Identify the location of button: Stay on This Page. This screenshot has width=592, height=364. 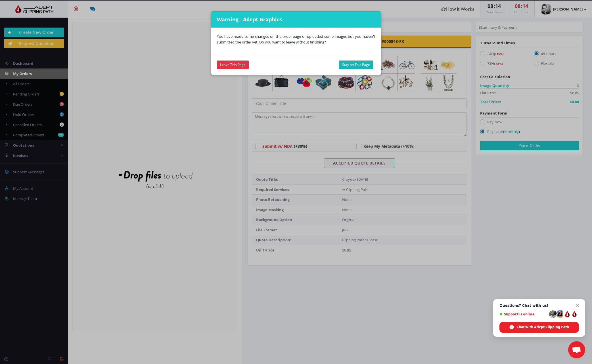
(356, 65).